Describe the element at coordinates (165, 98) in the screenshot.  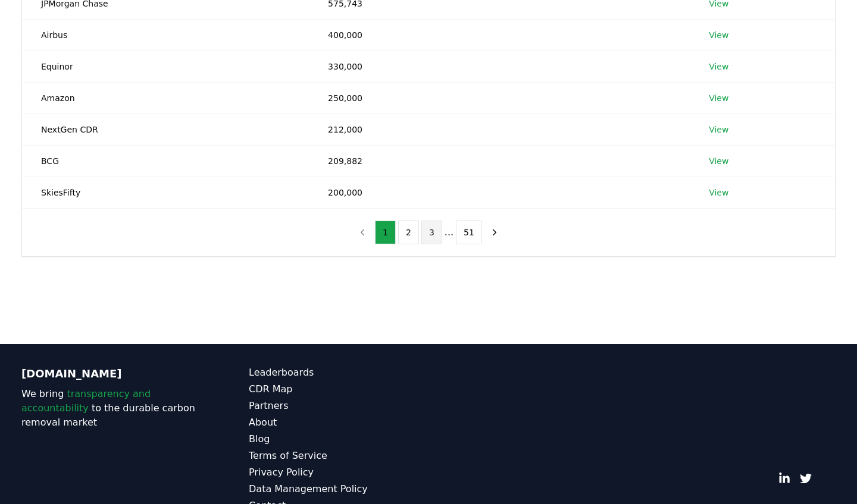
I see `td: Amazon` at that location.